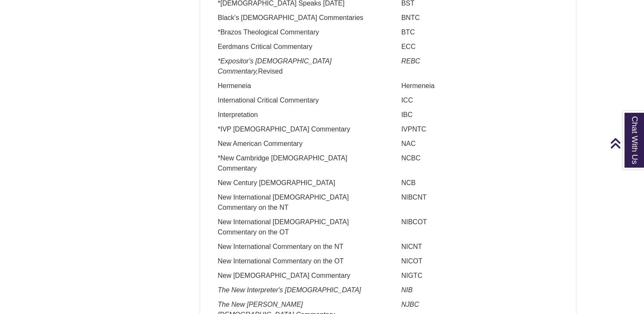 The width and height of the screenshot is (644, 314). What do you see at coordinates (480, 183) in the screenshot?
I see `p: NCB` at bounding box center [480, 183].